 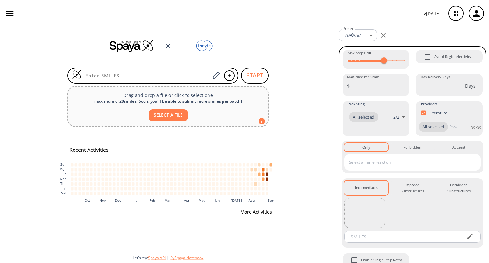 I want to click on div: At Least, so click(x=459, y=147).